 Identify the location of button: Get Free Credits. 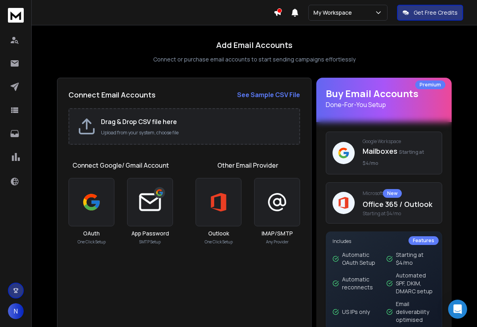
(430, 13).